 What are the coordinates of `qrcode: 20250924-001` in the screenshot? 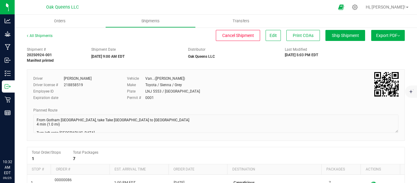 It's located at (387, 84).